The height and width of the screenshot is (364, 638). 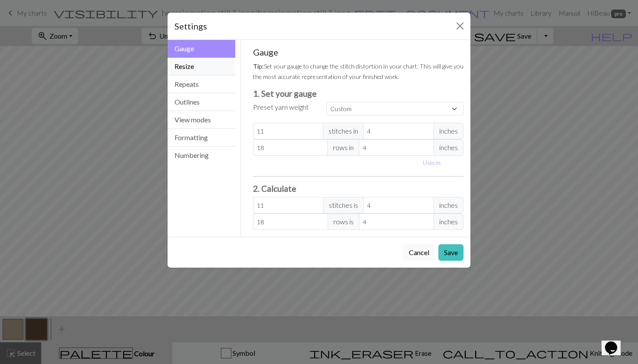 What do you see at coordinates (201, 102) in the screenshot?
I see `button: Outlines` at bounding box center [201, 102].